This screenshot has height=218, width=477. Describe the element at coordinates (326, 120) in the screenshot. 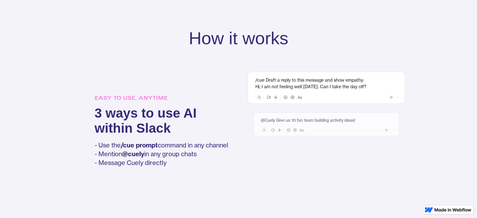

I see `div: @Cuely Give us 10 fun team building activity ideas!` at that location.